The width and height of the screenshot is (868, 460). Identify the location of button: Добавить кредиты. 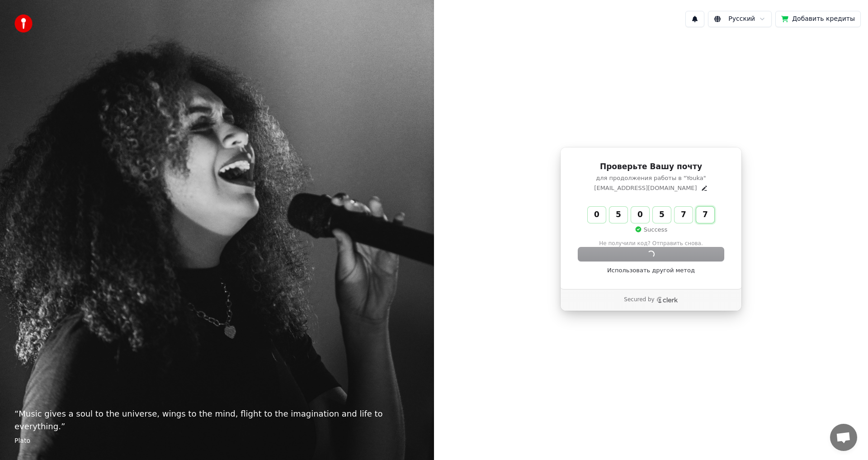
(818, 19).